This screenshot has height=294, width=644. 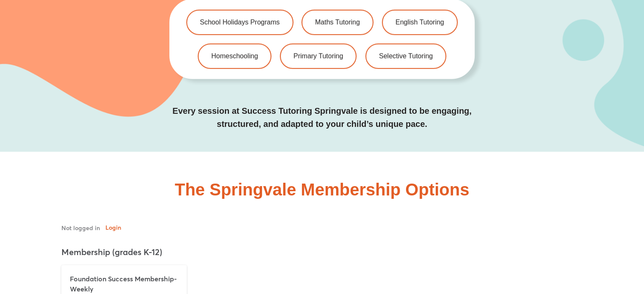 What do you see at coordinates (573, 246) in the screenshot?
I see `div: Chat Widget` at bounding box center [573, 246].